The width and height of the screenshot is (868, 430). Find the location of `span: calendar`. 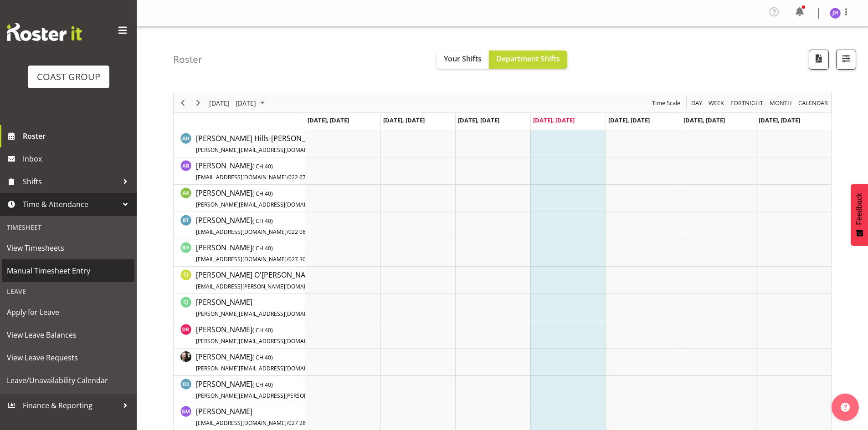

span: calendar is located at coordinates (813, 103).